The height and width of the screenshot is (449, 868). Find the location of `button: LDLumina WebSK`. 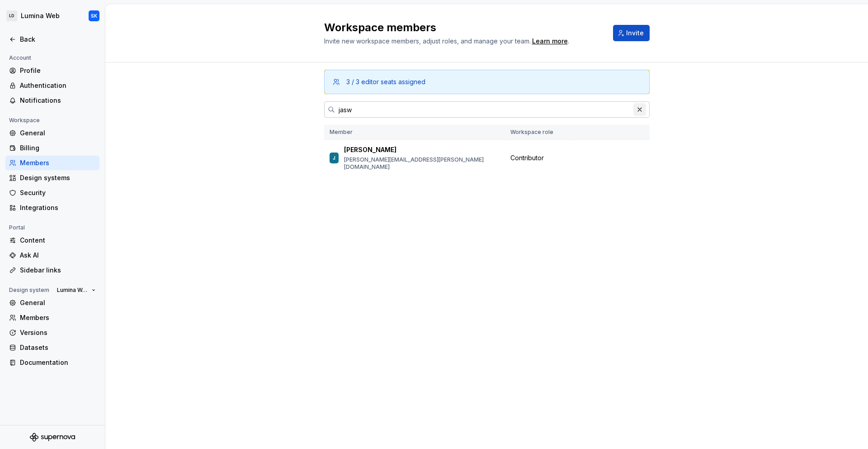

button: LDLumina WebSK is located at coordinates (53, 16).